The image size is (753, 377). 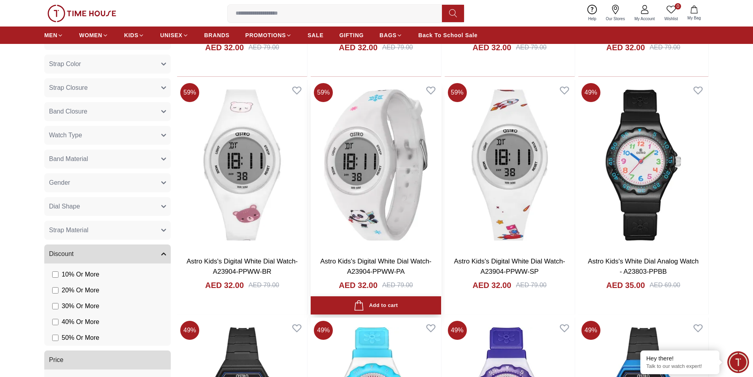 What do you see at coordinates (375, 305) in the screenshot?
I see `div: Add to cart` at bounding box center [375, 305].